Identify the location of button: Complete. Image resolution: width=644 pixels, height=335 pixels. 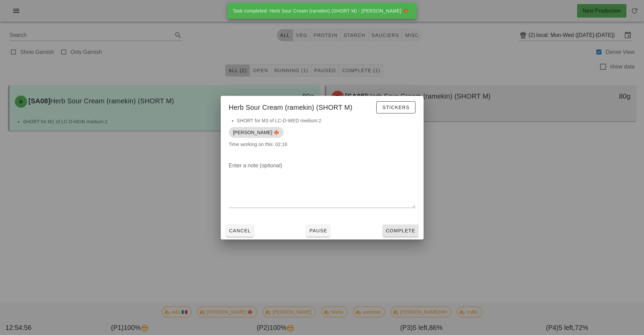
(400, 231).